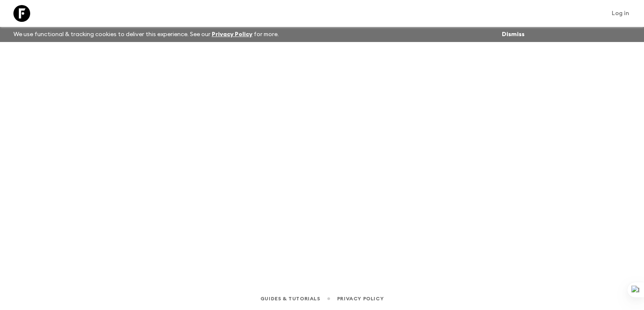 This screenshot has width=644, height=310. I want to click on button: Dismiss, so click(513, 34).